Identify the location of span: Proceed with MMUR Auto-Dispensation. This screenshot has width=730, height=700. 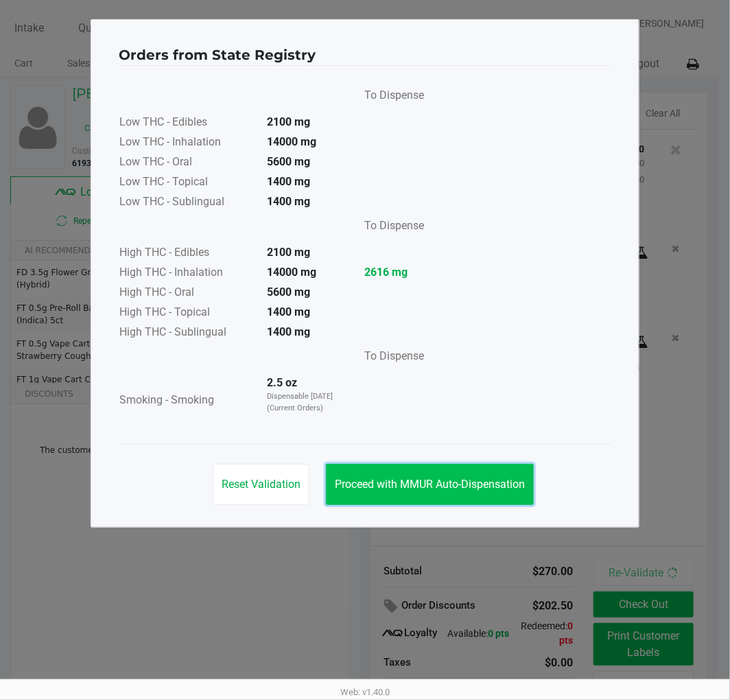
(429, 483).